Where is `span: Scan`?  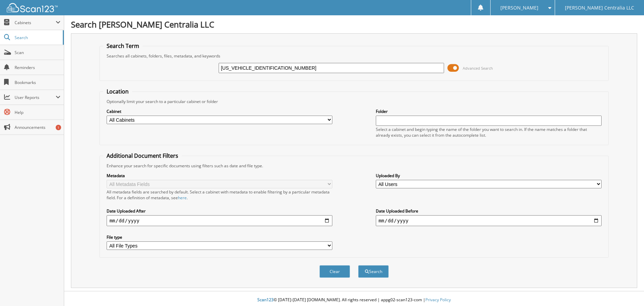
span: Scan is located at coordinates (38, 52).